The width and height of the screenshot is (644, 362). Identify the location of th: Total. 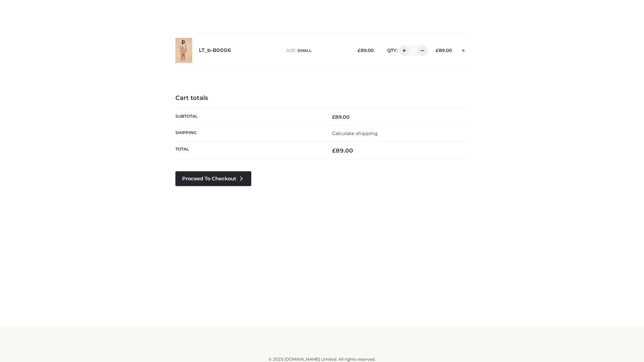
(249, 151).